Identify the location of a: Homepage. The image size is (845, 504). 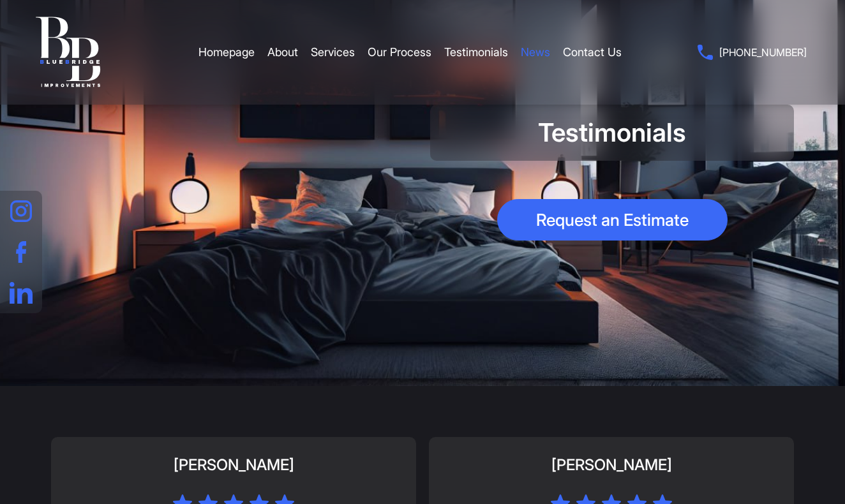
(227, 52).